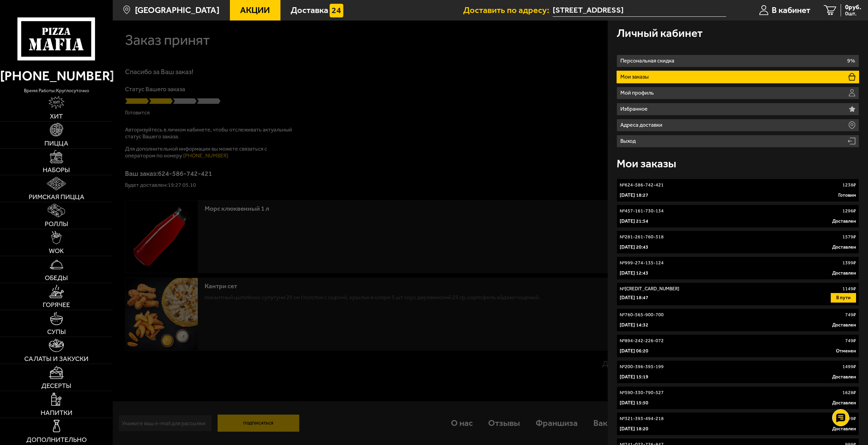 This screenshot has height=445, width=868. I want to click on span: 0 руб., so click(852, 7).